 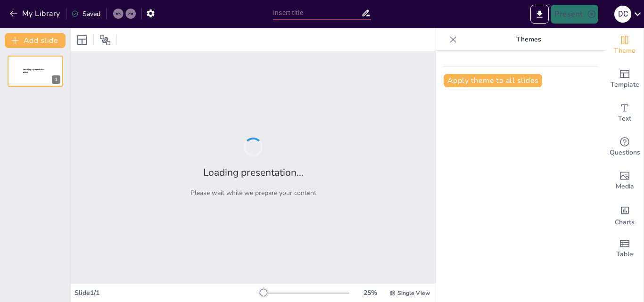 What do you see at coordinates (625, 153) in the screenshot?
I see `span: Questions` at bounding box center [625, 153].